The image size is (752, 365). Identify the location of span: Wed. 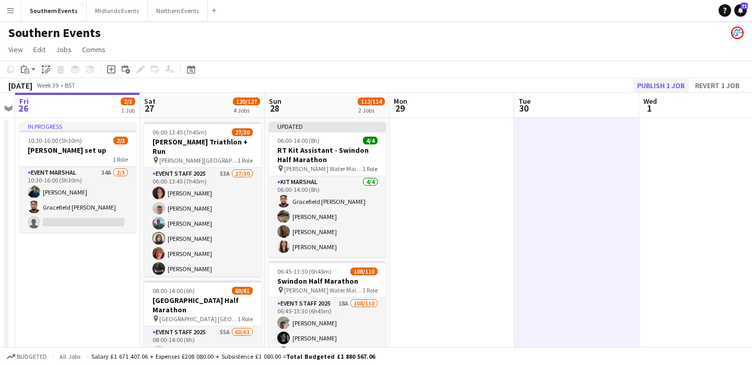
(650, 101).